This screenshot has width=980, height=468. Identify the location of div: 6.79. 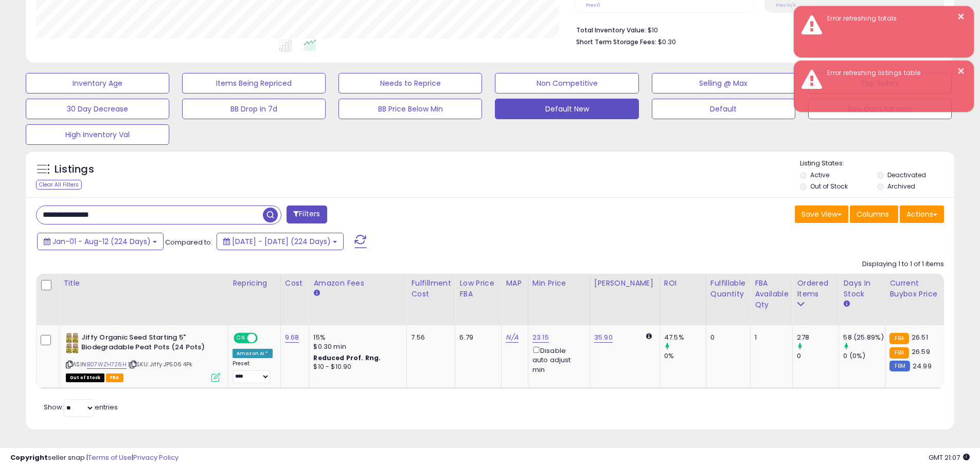
(476, 338).